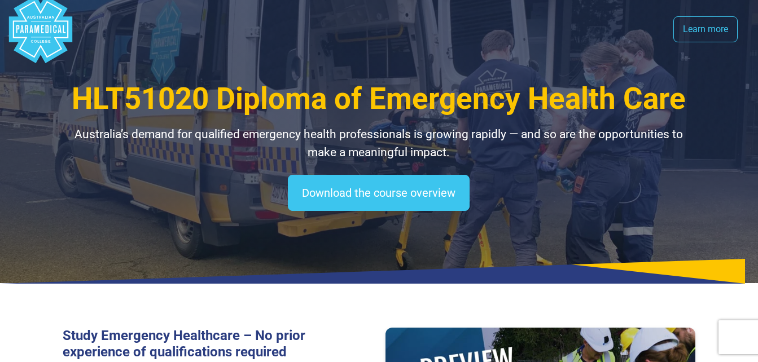 The image size is (758, 362). I want to click on p: Australia’s demand for qualified emergency health professionals is growing rapidly — and so are t..., so click(379, 143).